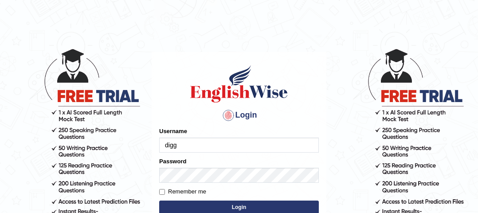 The width and height of the screenshot is (478, 213). I want to click on label: Password, so click(173, 161).